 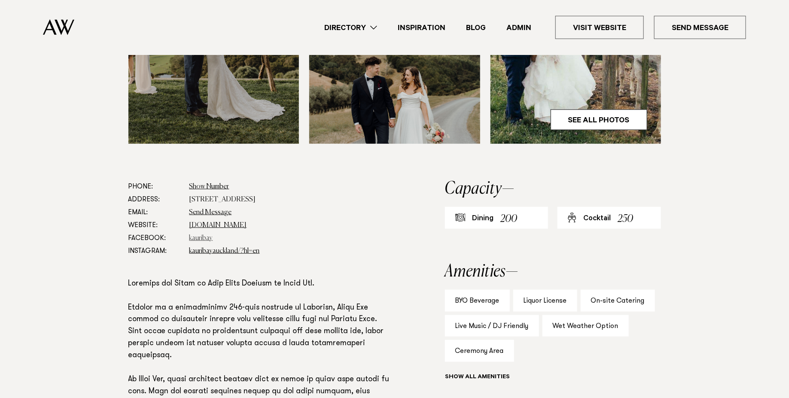 I want to click on dt: Website:, so click(x=156, y=226).